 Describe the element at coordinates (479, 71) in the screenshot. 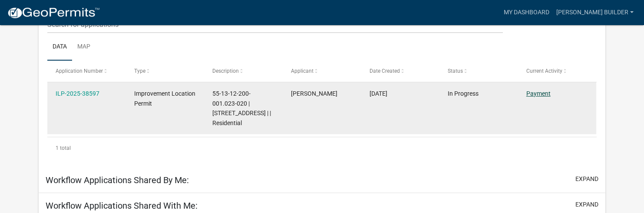

I see `datatable-header-cell: Status` at that location.